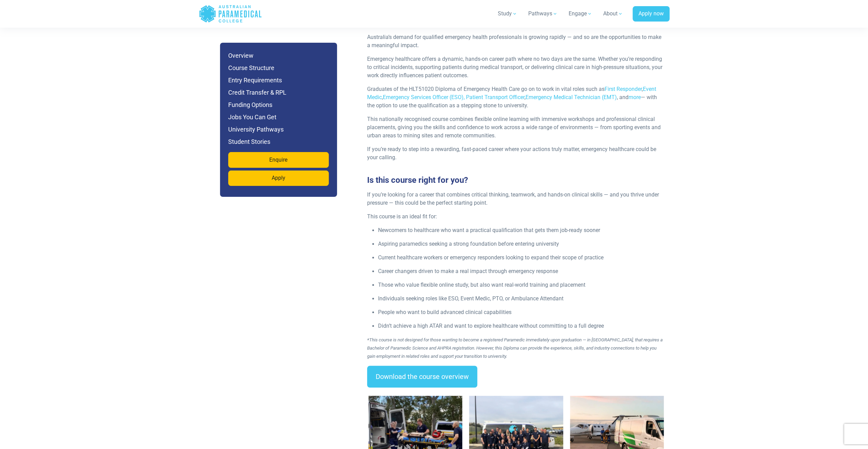 Image resolution: width=868 pixels, height=449 pixels. What do you see at coordinates (517, 127) in the screenshot?
I see `p: This nationally recognised course combines flexible online learning with immersive workshops and ...` at bounding box center [517, 127].